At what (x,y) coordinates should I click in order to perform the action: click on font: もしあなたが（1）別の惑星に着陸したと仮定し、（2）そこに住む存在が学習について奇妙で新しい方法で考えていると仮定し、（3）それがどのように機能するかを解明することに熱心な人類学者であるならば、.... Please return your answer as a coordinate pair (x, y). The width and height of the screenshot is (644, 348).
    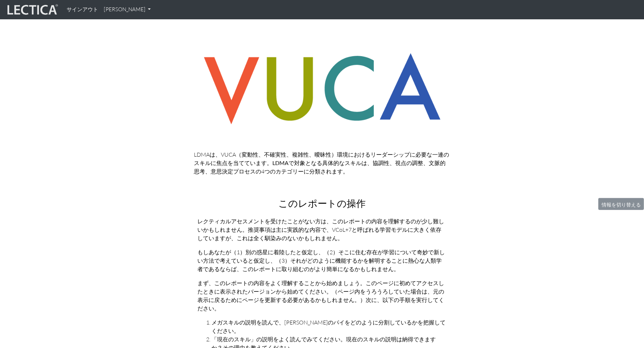
    Looking at the image, I should click on (321, 261).